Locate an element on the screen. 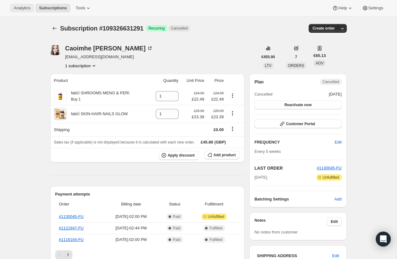  span: £23.39 is located at coordinates (215, 117).